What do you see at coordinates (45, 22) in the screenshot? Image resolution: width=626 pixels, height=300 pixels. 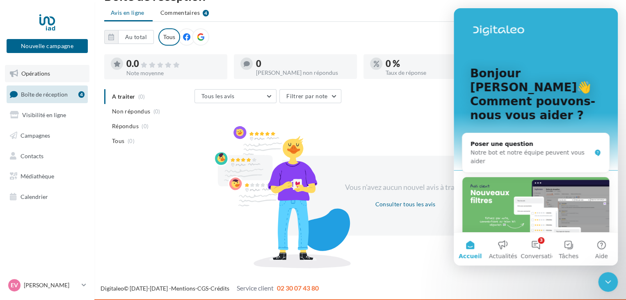 I see `img: logo` at bounding box center [45, 22].